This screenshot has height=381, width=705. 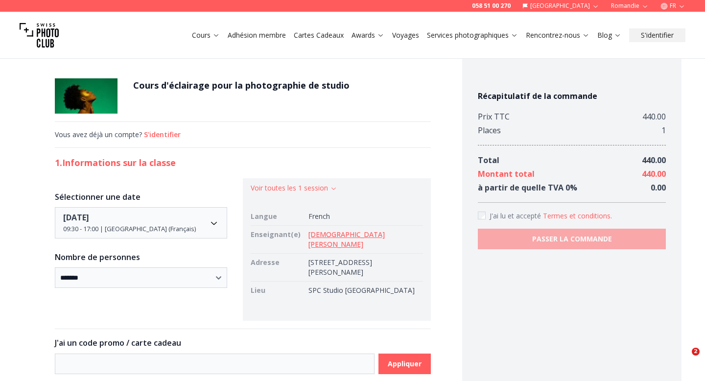 What do you see at coordinates (405, 35) in the screenshot?
I see `button: Voyages` at bounding box center [405, 35].